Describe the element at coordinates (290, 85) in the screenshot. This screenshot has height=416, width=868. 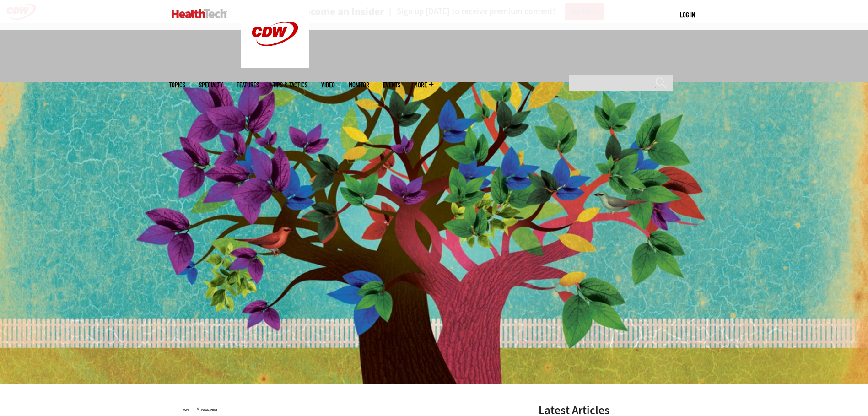
I see `a: Tips & Tactics` at that location.